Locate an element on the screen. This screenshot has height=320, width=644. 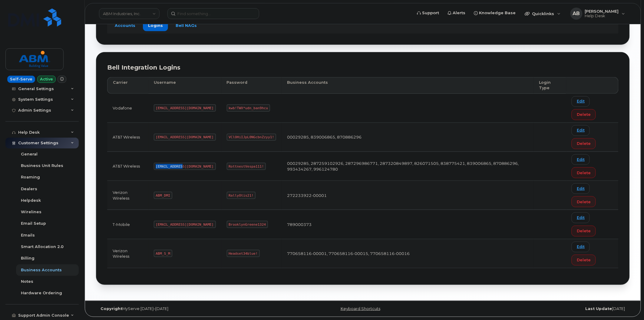
code: Headset34blue! is located at coordinates (243, 253).